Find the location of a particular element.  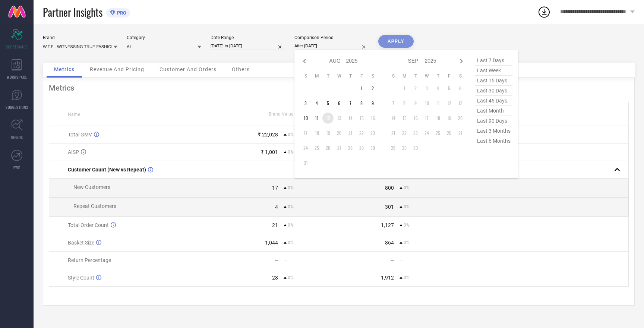

td: Fri Sep 05 2025 is located at coordinates (449, 88).